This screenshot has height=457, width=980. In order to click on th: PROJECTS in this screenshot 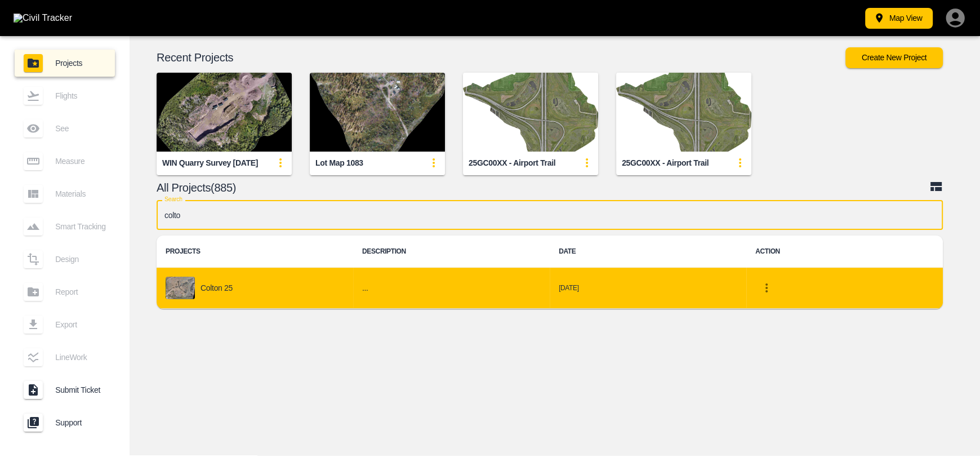, I will do `click(255, 252)`.